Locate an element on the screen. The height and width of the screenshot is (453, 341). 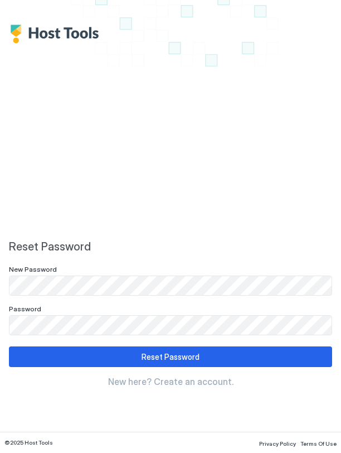
a: Privacy Policy is located at coordinates (278, 442).